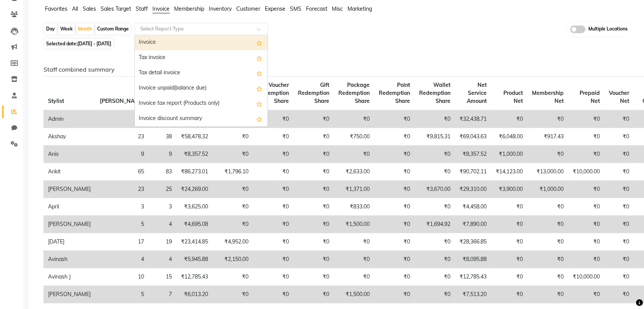 Image resolution: width=644 pixels, height=309 pixels. Describe the element at coordinates (233, 172) in the screenshot. I see `td: ₹1,796.10` at that location.